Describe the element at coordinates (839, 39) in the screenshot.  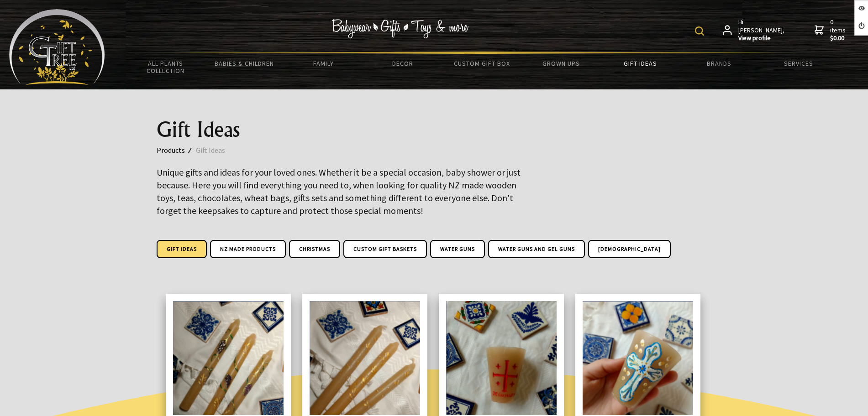
I see `strong: $0.00` at that location.